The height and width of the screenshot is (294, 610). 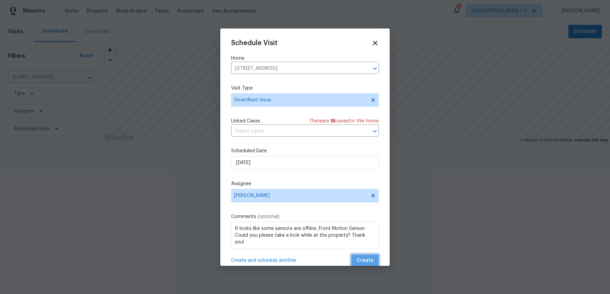 I want to click on span: There are case s for this home, so click(x=344, y=121).